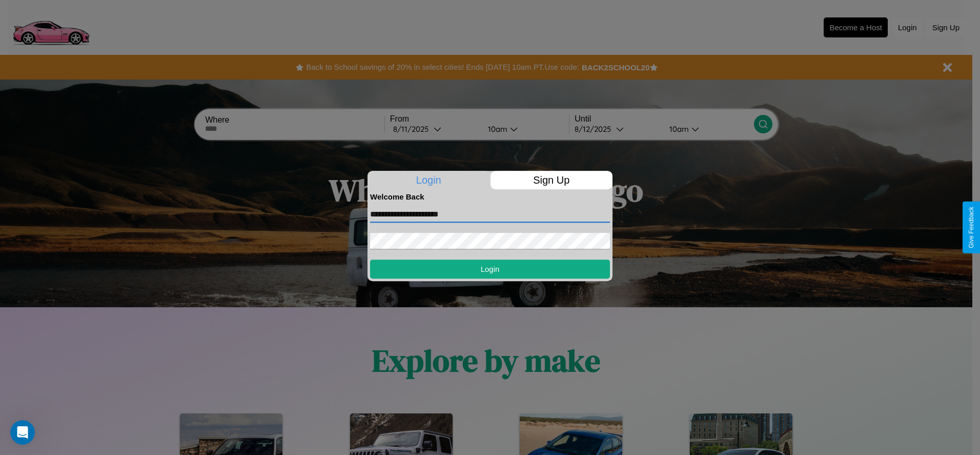 The width and height of the screenshot is (980, 455). What do you see at coordinates (428, 180) in the screenshot?
I see `p: Login` at bounding box center [428, 180].